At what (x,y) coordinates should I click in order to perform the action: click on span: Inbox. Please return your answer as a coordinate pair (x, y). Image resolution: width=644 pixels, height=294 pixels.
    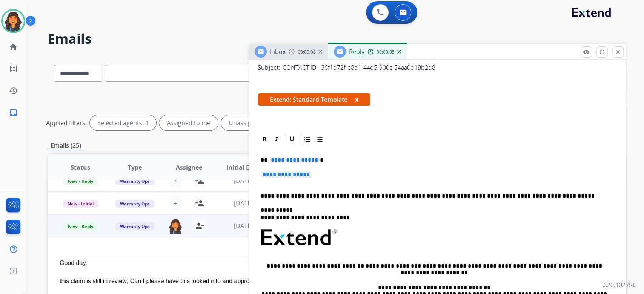
    Looking at the image, I should click on (278, 51).